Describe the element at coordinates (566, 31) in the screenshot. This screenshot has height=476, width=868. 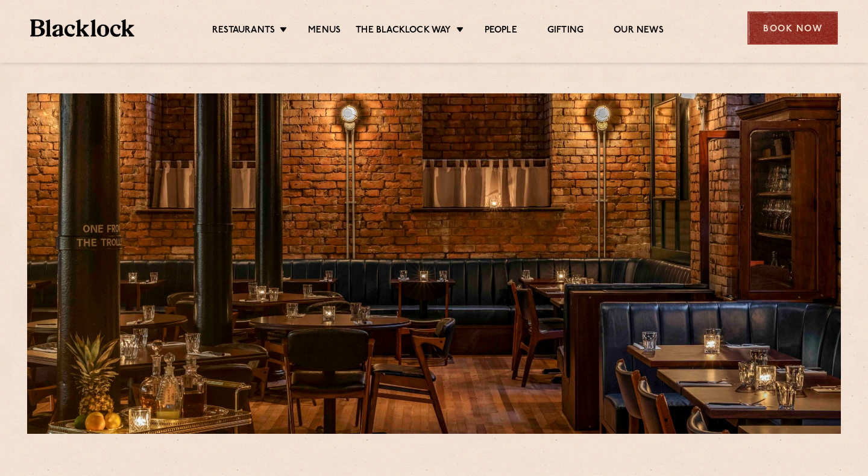
I see `a: Gifting` at that location.